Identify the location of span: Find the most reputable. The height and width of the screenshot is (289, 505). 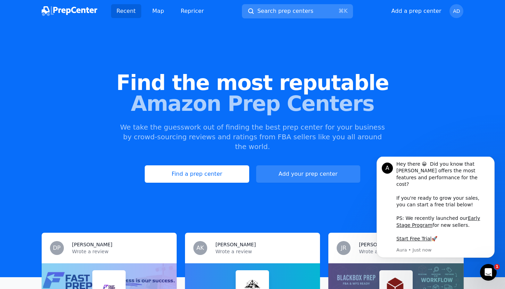
(252, 83).